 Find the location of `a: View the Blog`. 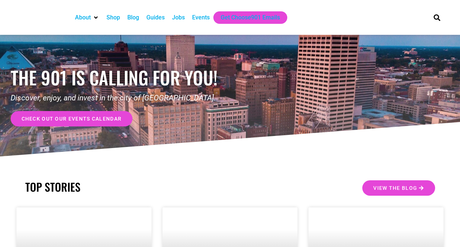

a: View the Blog is located at coordinates (399, 188).